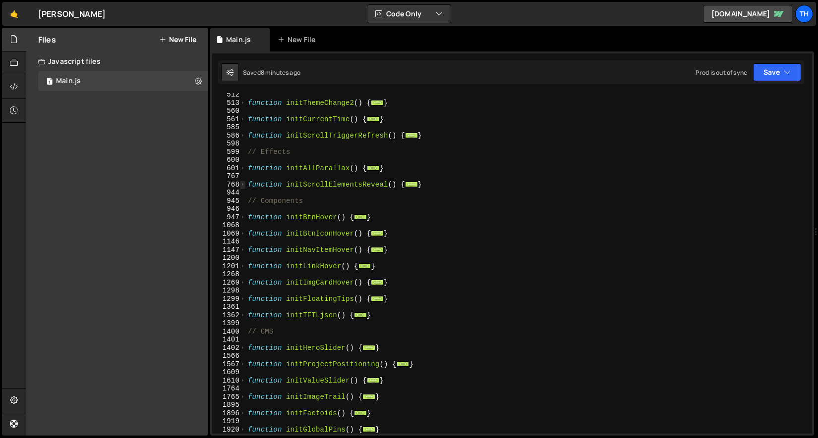 This screenshot has height=438, width=818. What do you see at coordinates (229, 103) in the screenshot?
I see `div: 513` at bounding box center [229, 103].